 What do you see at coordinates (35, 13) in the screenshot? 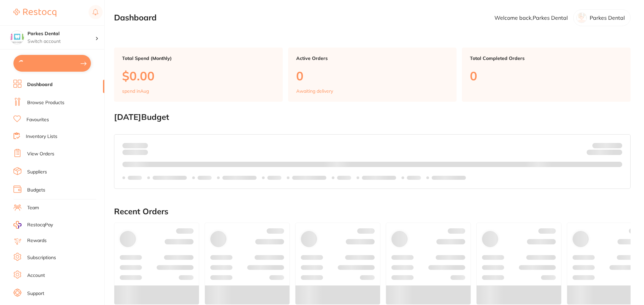
I see `a: Restocq Logo` at bounding box center [35, 13].